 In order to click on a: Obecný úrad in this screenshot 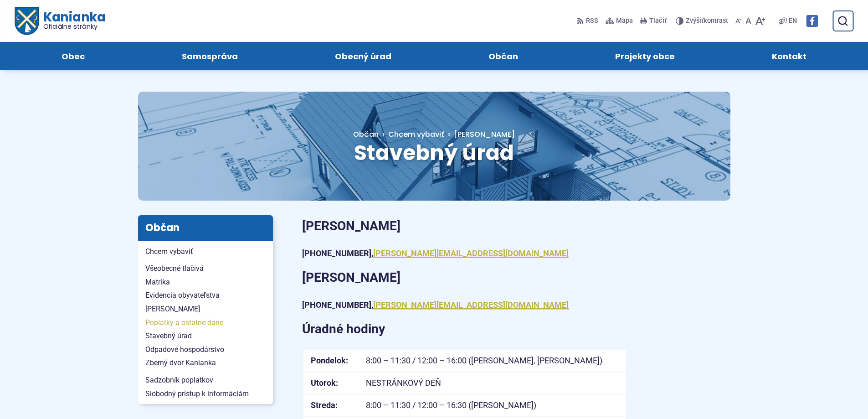, I will do `click(362, 56)`.